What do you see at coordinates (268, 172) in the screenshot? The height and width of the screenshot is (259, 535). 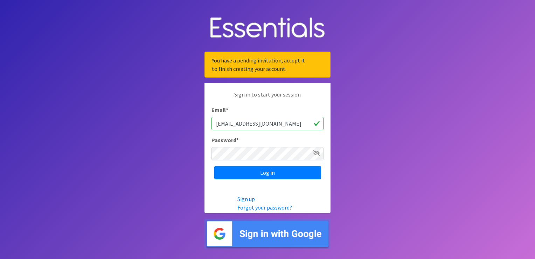 I see `input: Log in` at bounding box center [268, 172].